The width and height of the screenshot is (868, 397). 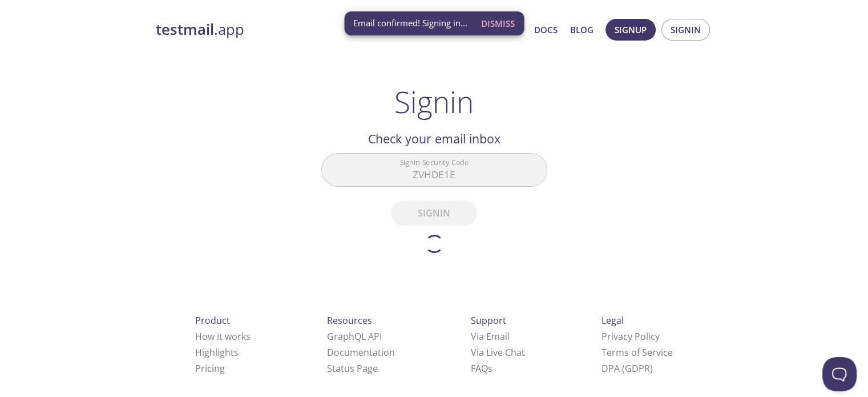 What do you see at coordinates (352, 368) in the screenshot?
I see `a: Status Page` at bounding box center [352, 368].